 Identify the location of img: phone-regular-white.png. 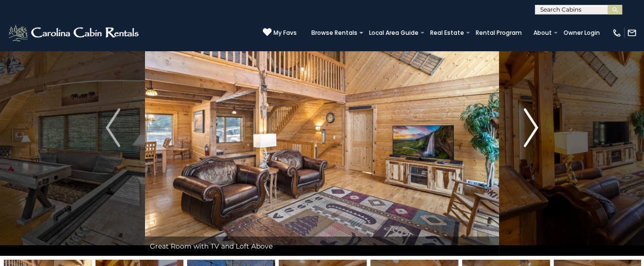
(617, 33).